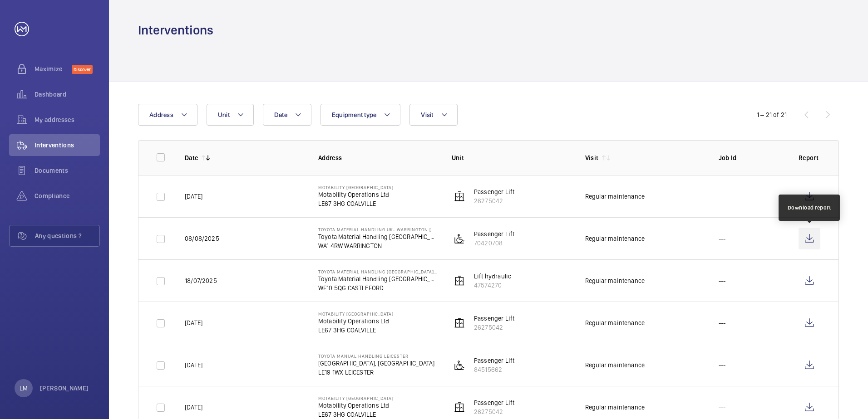  Describe the element at coordinates (287, 115) in the screenshot. I see `button: Date` at that location.